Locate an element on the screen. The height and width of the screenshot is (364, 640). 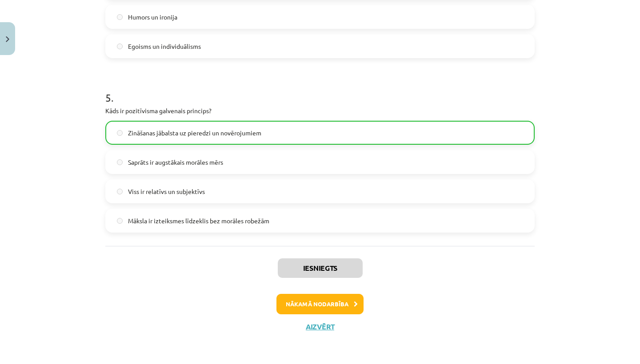
span: Saprāts ir augstākais morāles mērs is located at coordinates (175, 162).